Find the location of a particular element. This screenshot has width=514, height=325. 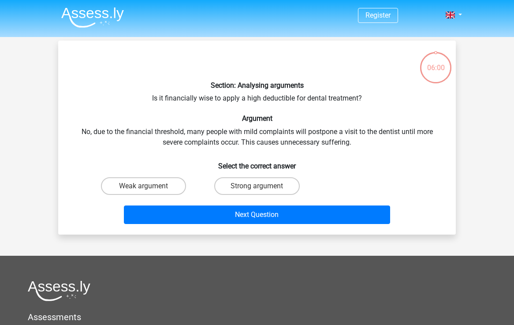

img: Assessly logo is located at coordinates (59, 291).